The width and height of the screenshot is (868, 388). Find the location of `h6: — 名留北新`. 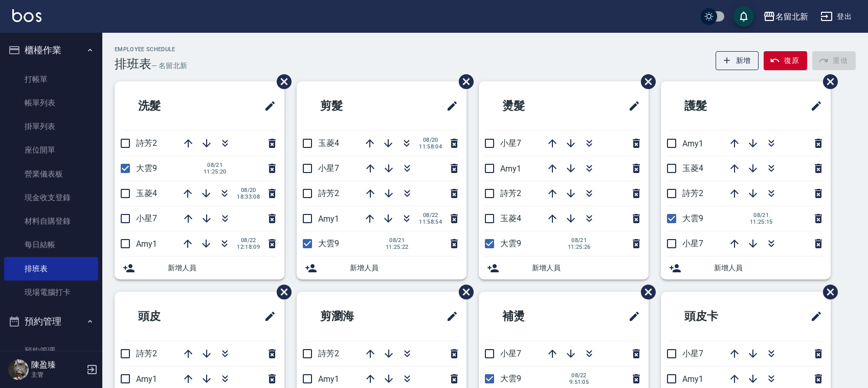

h6: — 名留北新 is located at coordinates (170, 66).